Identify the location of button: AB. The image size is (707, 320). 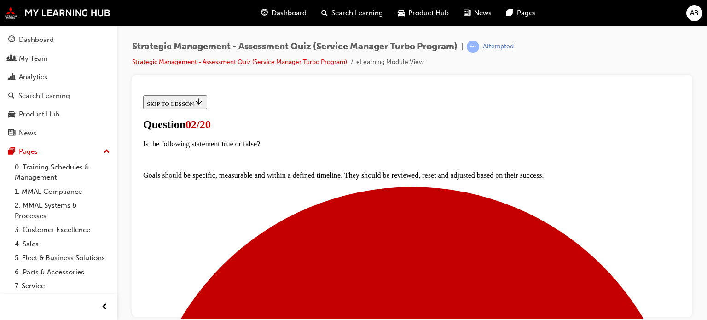
(695, 13).